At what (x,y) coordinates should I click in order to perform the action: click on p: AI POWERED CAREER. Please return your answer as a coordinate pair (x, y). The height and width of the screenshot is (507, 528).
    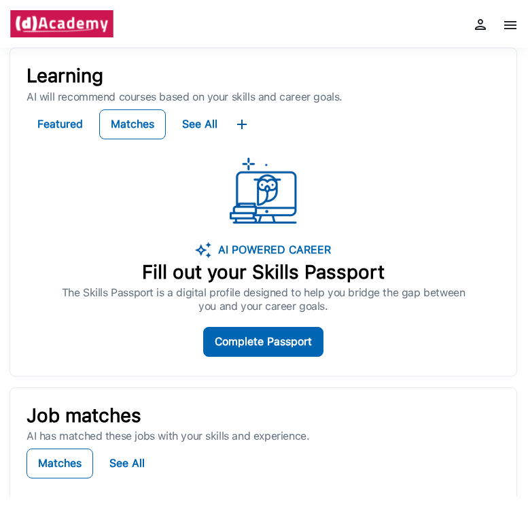
    Looking at the image, I should click on (271, 250).